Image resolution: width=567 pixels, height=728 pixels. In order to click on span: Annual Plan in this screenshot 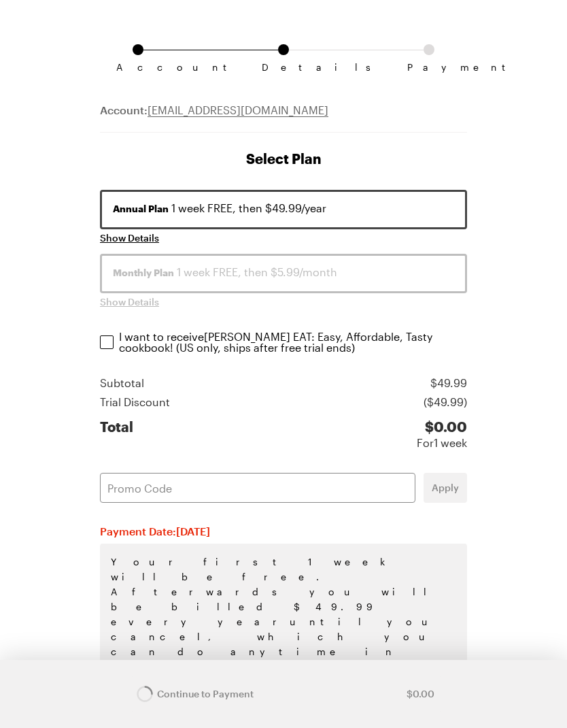, I will do `click(141, 209)`.